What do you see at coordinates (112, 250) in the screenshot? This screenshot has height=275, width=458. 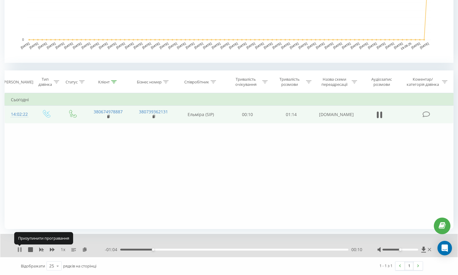 I see `span: - 01:04` at bounding box center [112, 250].